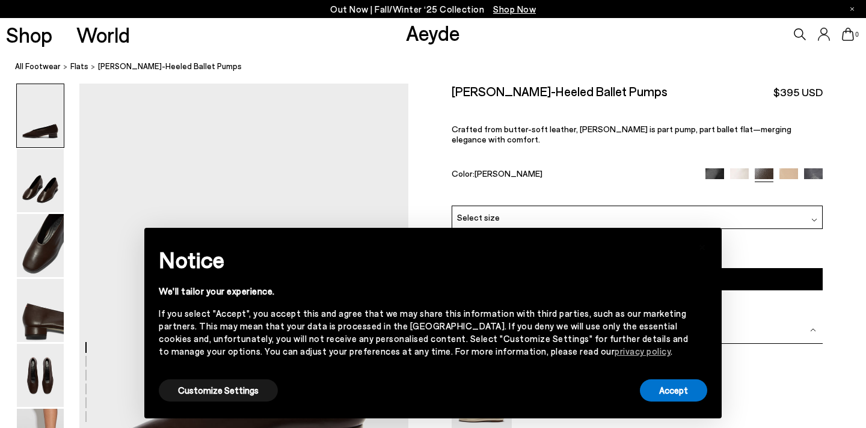 Image resolution: width=866 pixels, height=428 pixels. Describe the element at coordinates (573, 175) in the screenshot. I see `div: Color:` at that location.